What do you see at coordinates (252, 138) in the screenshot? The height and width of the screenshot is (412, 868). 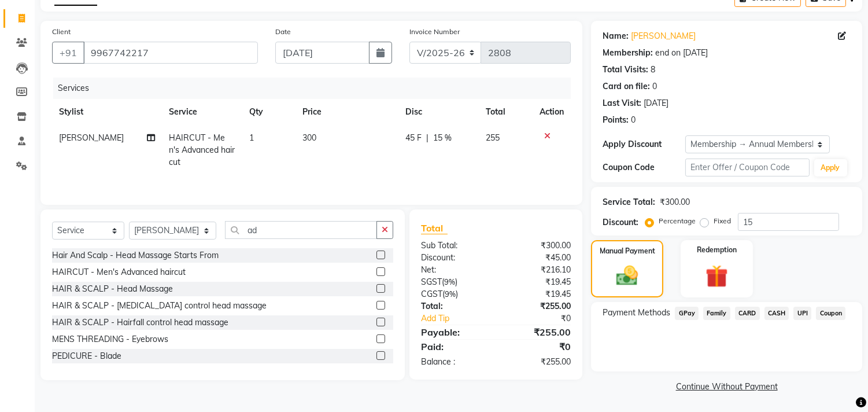 I see `span: 1` at bounding box center [252, 138].